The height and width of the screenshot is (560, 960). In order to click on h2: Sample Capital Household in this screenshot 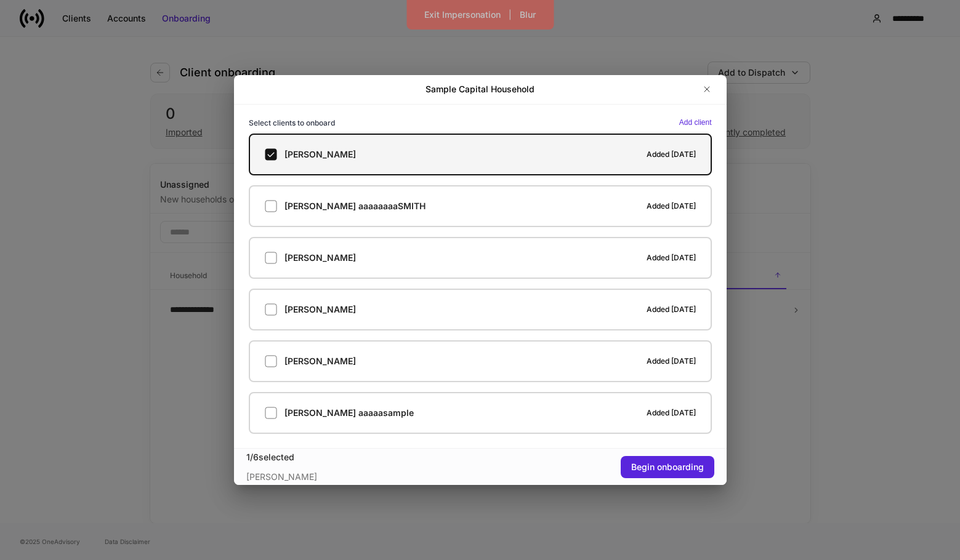, I will do `click(480, 90)`.